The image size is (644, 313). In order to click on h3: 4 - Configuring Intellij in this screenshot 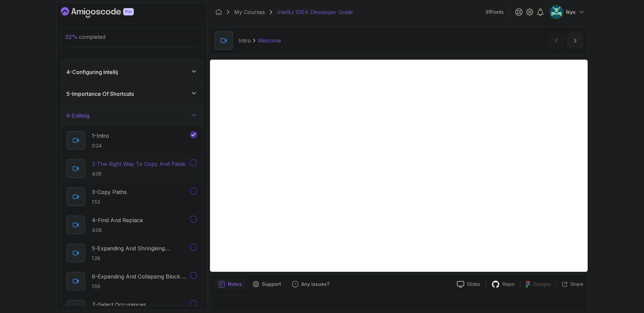, I will do `click(92, 72)`.